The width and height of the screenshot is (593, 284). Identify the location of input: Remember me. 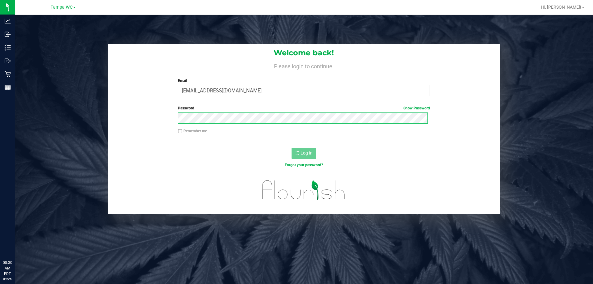
(180, 131).